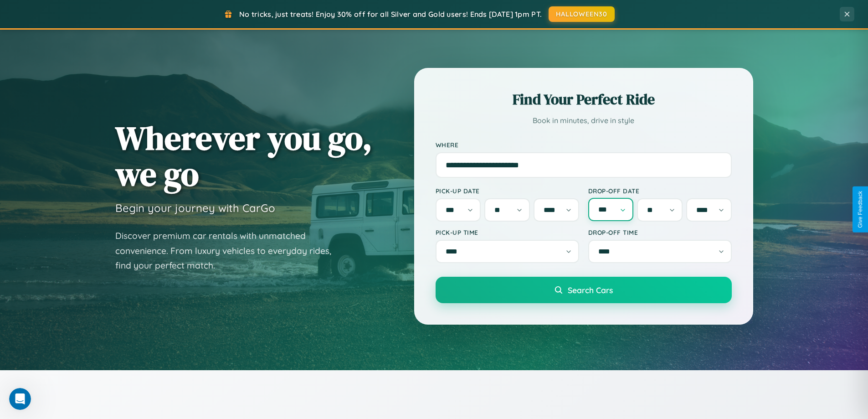 Image resolution: width=868 pixels, height=419 pixels. I want to click on h1: Wherever you go, we go, so click(243, 156).